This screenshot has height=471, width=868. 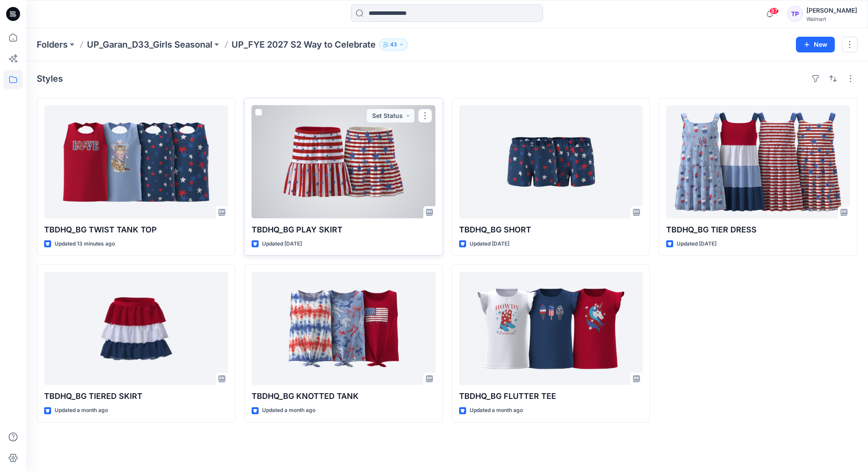 What do you see at coordinates (394, 44) in the screenshot?
I see `p: 43` at bounding box center [394, 44].